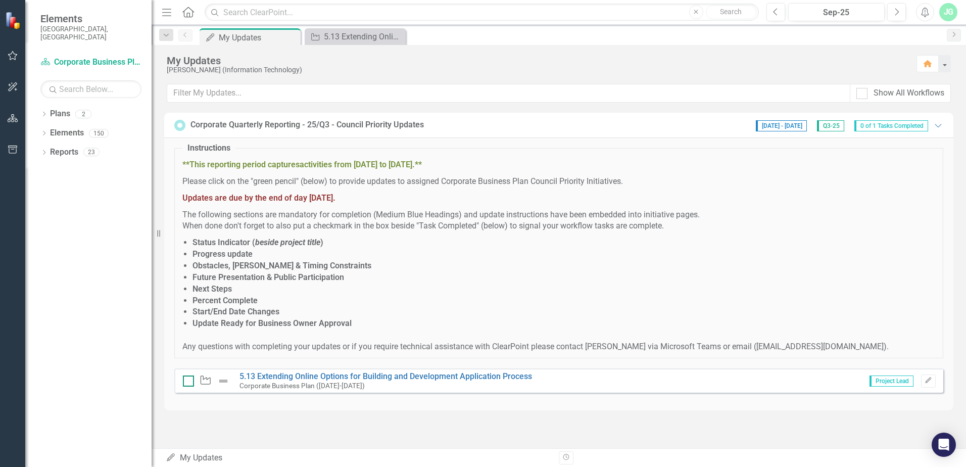 The image size is (966, 467). I want to click on span: Search, so click(730, 12).